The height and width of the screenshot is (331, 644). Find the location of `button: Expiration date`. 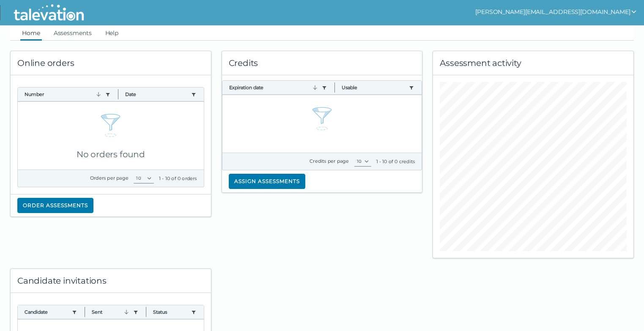

button: Expiration date is located at coordinates (274, 87).